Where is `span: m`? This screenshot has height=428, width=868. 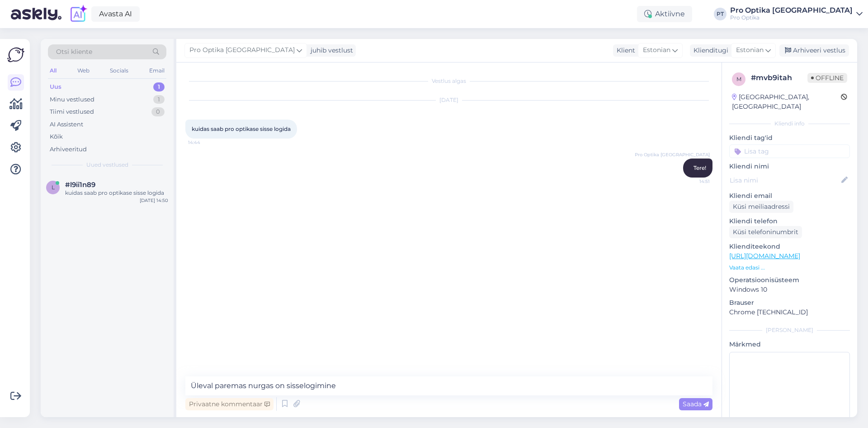
span: m is located at coordinates (739, 79).